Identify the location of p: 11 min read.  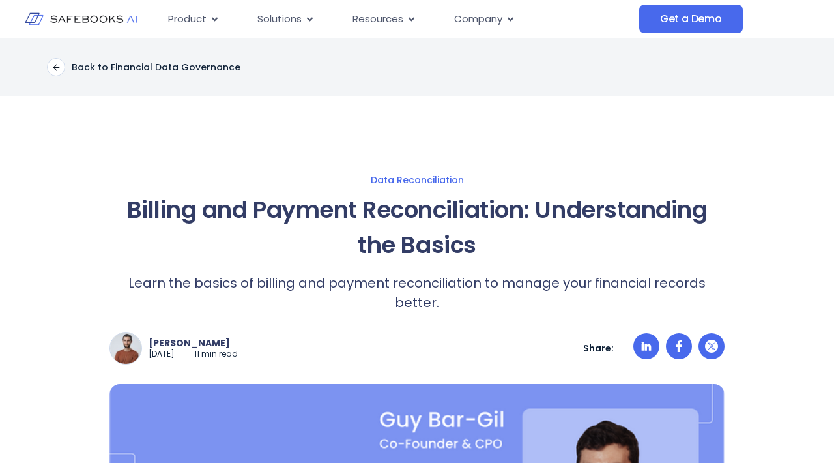
(216, 354).